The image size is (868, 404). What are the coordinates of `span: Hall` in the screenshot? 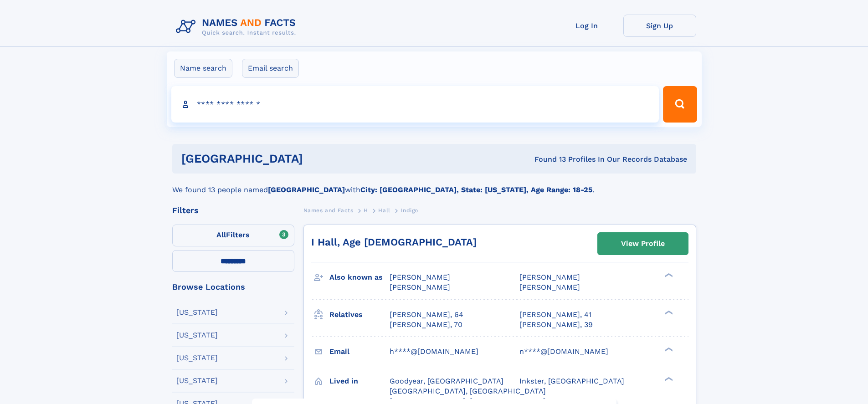 It's located at (384, 210).